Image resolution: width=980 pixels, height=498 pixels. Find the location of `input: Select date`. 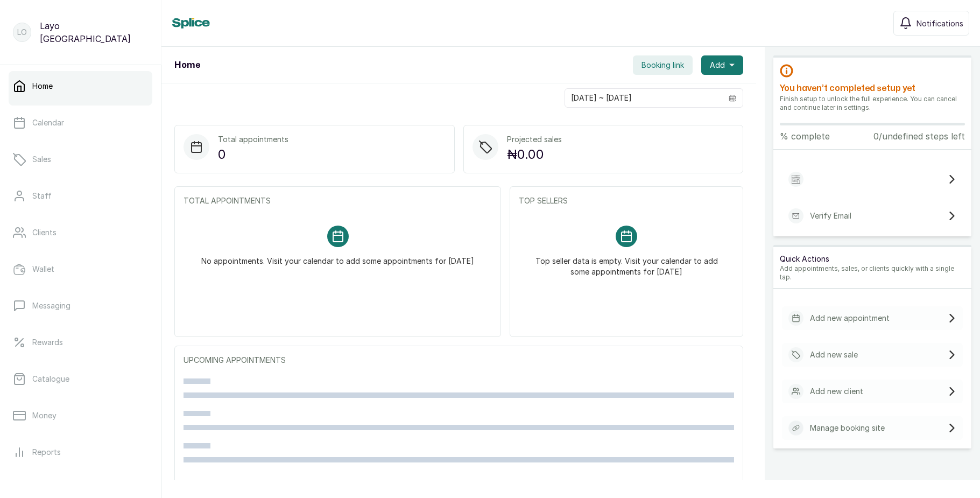

input: Select date is located at coordinates (643, 98).